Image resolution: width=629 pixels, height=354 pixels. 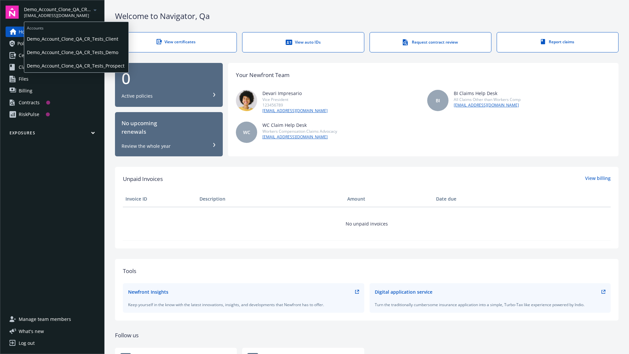 I want to click on span: Certificates, so click(x=31, y=55).